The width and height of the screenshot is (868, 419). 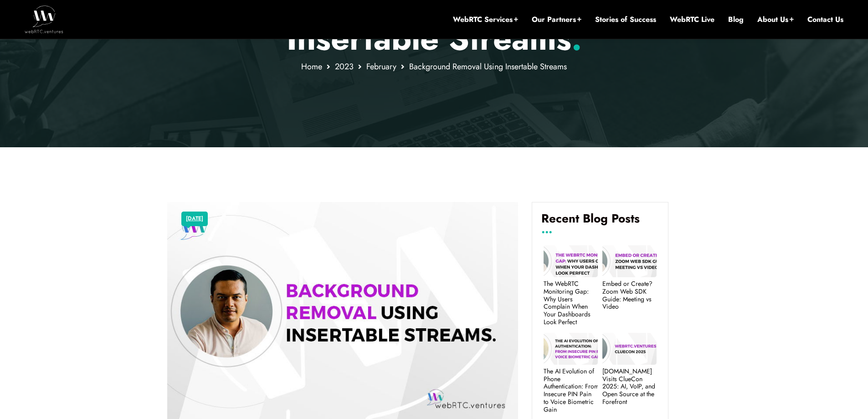 What do you see at coordinates (344, 67) in the screenshot?
I see `a: 2023` at bounding box center [344, 67].